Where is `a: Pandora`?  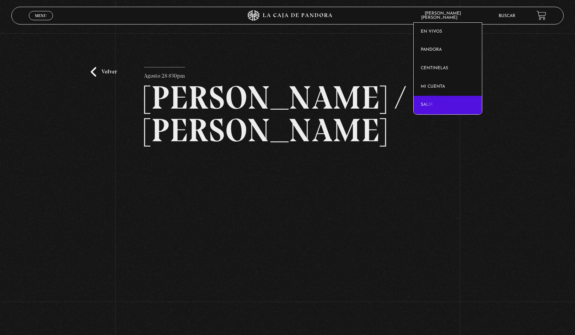
a: Pandora is located at coordinates (448, 50).